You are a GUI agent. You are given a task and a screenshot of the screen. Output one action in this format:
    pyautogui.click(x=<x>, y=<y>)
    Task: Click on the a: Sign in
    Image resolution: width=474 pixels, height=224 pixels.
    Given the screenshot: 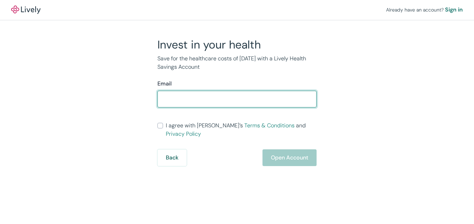 What is the action you would take?
    pyautogui.click(x=453, y=10)
    